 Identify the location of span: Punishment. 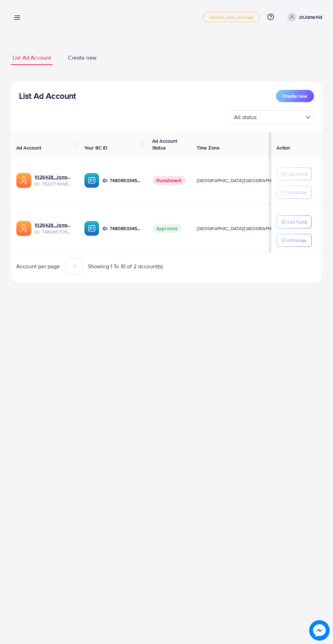
(168, 180).